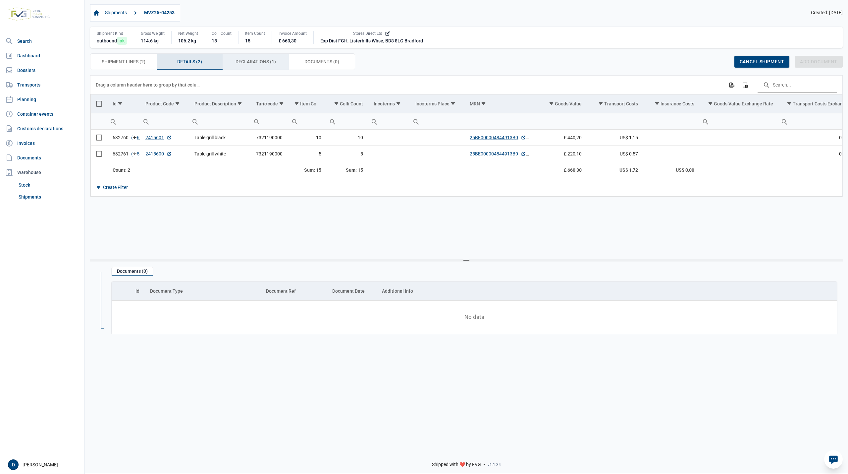 Image resolution: width=848 pixels, height=474 pixels. What do you see at coordinates (671, 104) in the screenshot?
I see `td: Column Insurance Costs` at bounding box center [671, 104].